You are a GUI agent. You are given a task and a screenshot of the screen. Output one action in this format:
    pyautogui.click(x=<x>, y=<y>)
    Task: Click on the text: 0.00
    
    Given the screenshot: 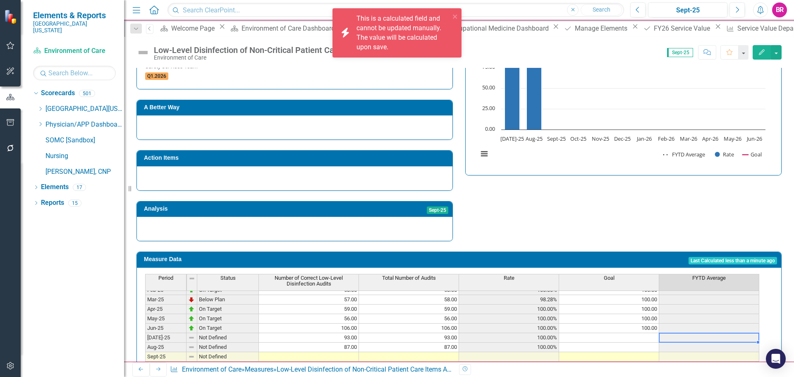 What is the action you would take?
    pyautogui.click(x=490, y=129)
    